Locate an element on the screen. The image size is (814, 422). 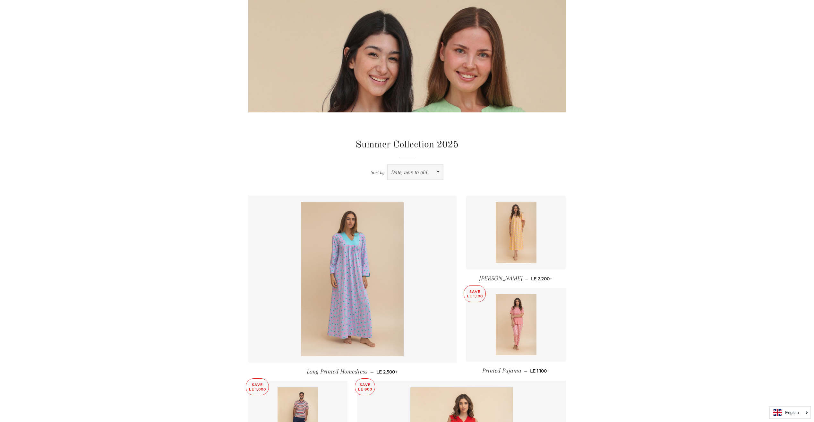
span: Printed Pajama is located at coordinates (502, 370).